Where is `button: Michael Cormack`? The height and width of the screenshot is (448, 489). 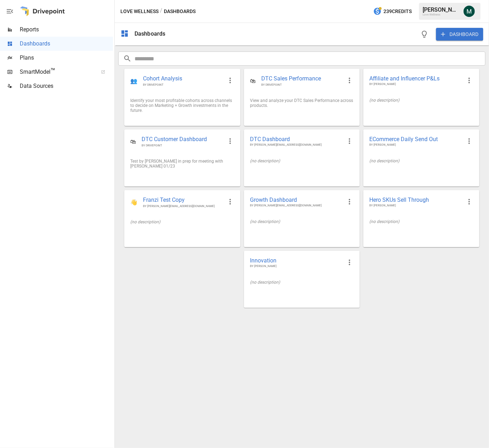
button: Michael Cormack is located at coordinates (469, 11).